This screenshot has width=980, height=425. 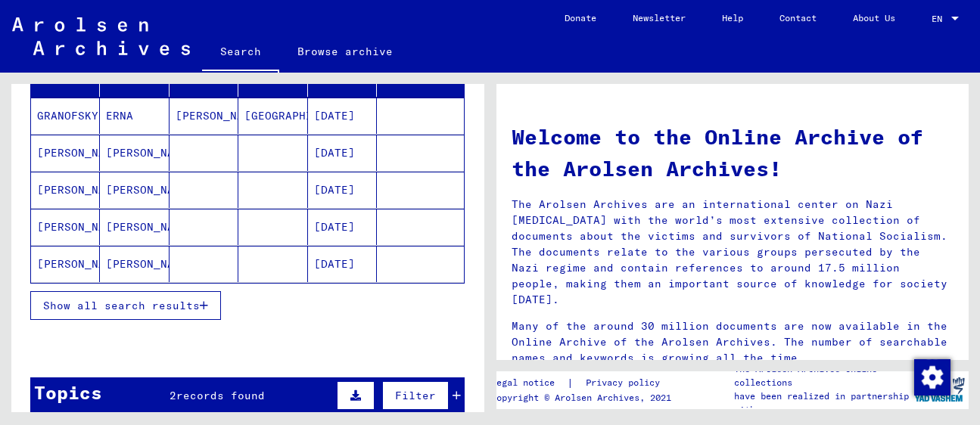 I want to click on div: Change consent, so click(x=931, y=376).